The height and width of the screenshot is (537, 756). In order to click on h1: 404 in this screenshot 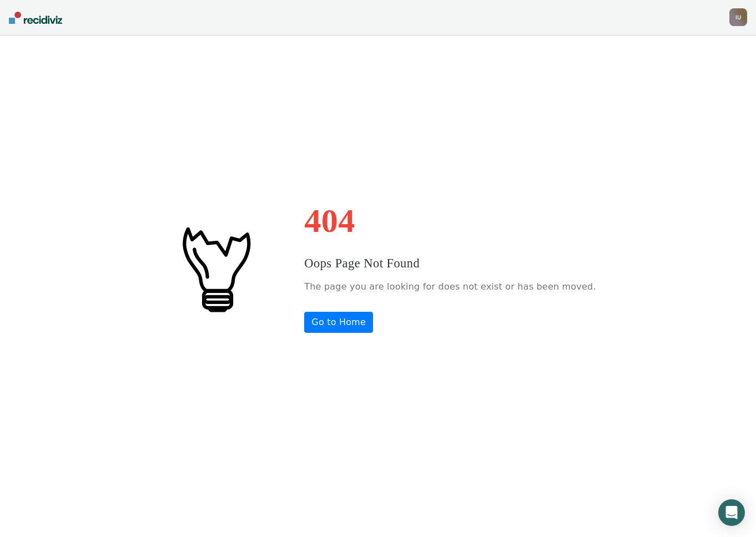, I will do `click(450, 221)`.